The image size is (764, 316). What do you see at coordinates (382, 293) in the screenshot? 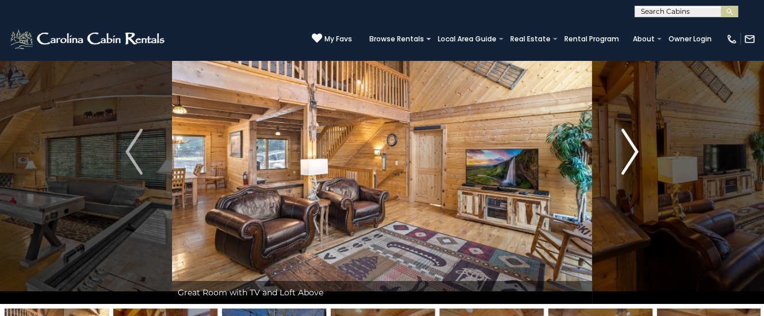
I see `div: Great Room with TV and Loft Above` at bounding box center [382, 293].